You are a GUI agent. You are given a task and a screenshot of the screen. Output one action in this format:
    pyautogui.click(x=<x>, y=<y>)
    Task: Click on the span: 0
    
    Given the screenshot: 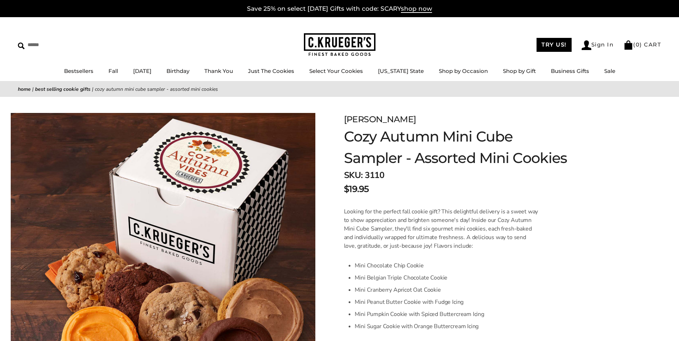 What is the action you would take?
    pyautogui.click(x=638, y=44)
    